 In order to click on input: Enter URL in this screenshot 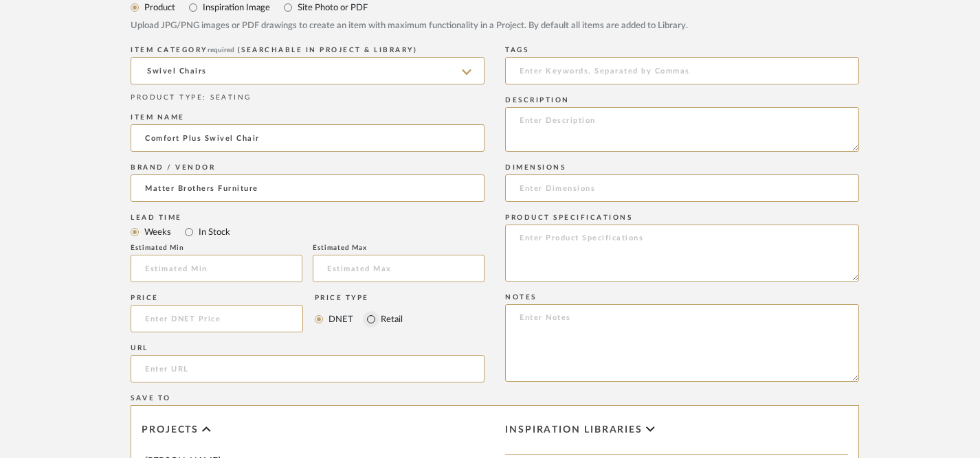, I will do `click(307, 369)`.